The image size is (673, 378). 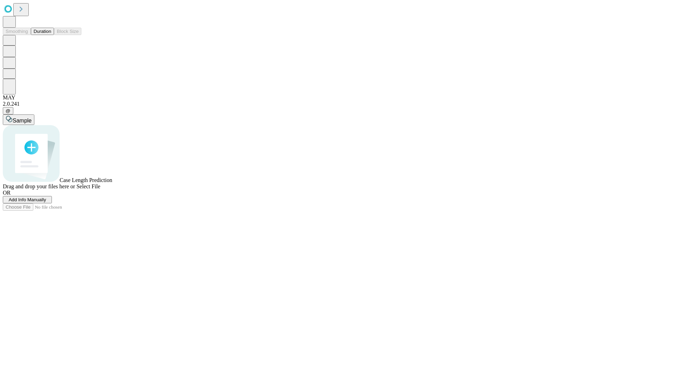 I want to click on div: 2.0.241, so click(x=336, y=104).